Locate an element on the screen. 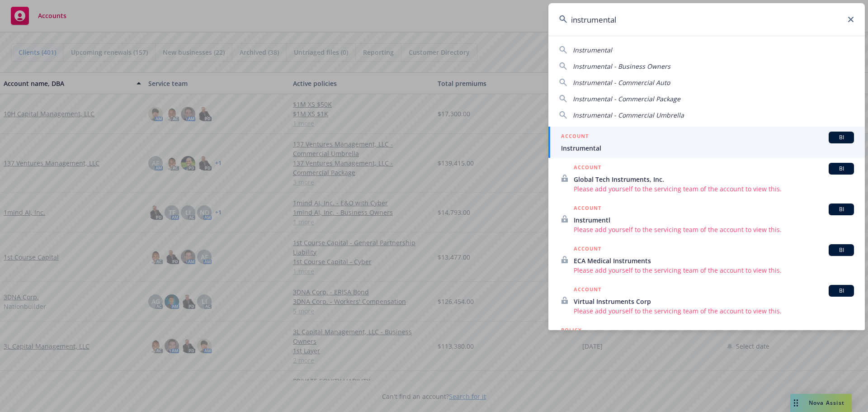 This screenshot has width=868, height=412. a: POLICY is located at coordinates (707, 340).